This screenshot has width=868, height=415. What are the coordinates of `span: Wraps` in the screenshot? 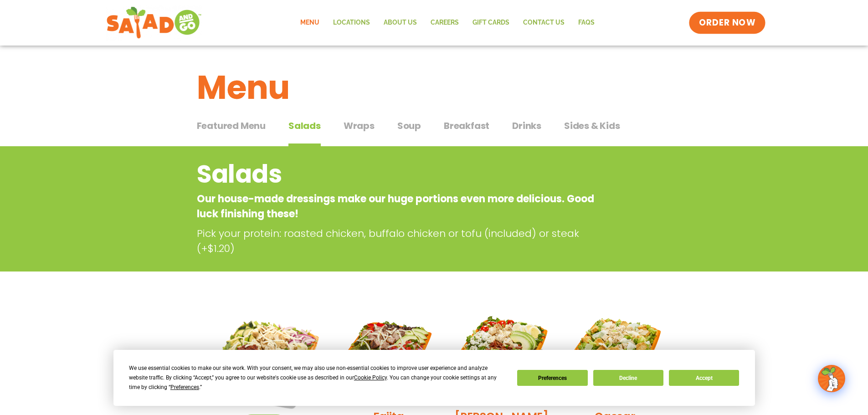 It's located at (359, 126).